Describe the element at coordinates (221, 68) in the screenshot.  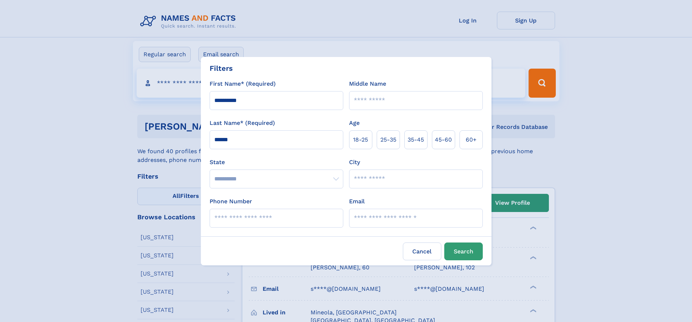
I see `div: Filters` at that location.